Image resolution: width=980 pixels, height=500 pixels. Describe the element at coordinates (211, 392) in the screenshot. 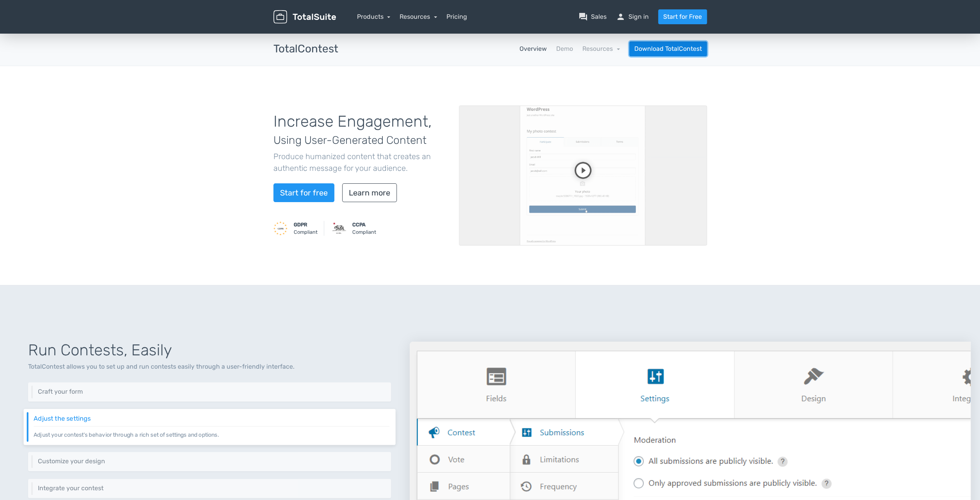

I see `h6: Craft your form` at that location.